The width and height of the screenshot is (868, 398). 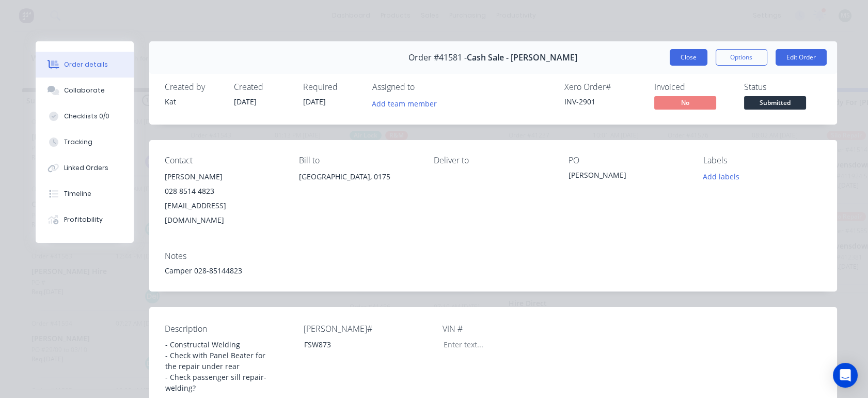 I want to click on div: Deliver to, so click(x=492, y=160).